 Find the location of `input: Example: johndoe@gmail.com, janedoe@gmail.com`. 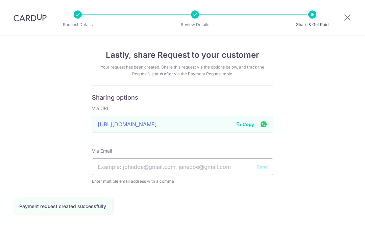

input: Example: johndoe@gmail.com, janedoe@gmail.com is located at coordinates (183, 167).